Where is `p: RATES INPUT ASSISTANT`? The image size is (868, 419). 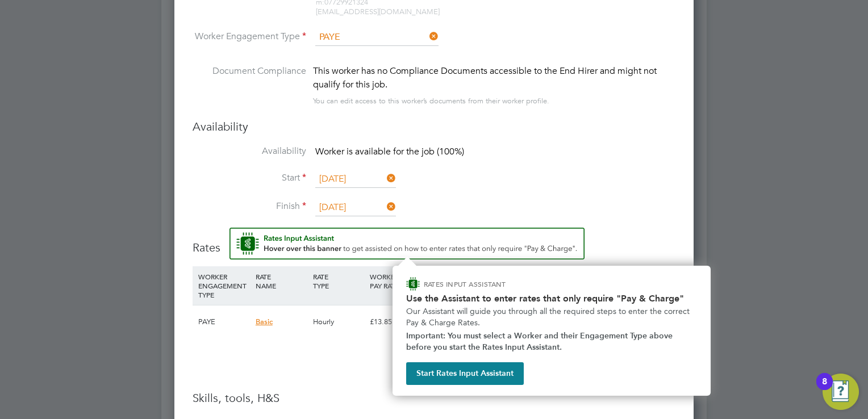 p: RATES INPUT ASSISTANT is located at coordinates (495, 284).